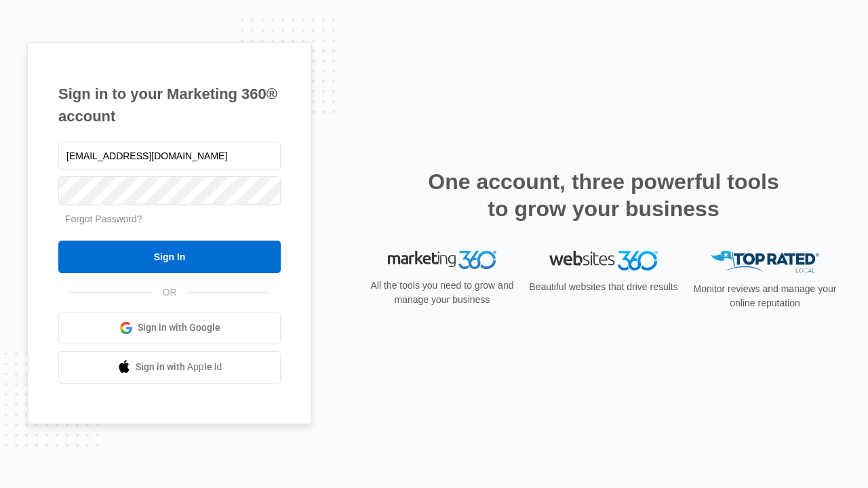 The height and width of the screenshot is (488, 868). What do you see at coordinates (603, 195) in the screenshot?
I see `h2: One account, three powerful tools to grow your business` at bounding box center [603, 195].